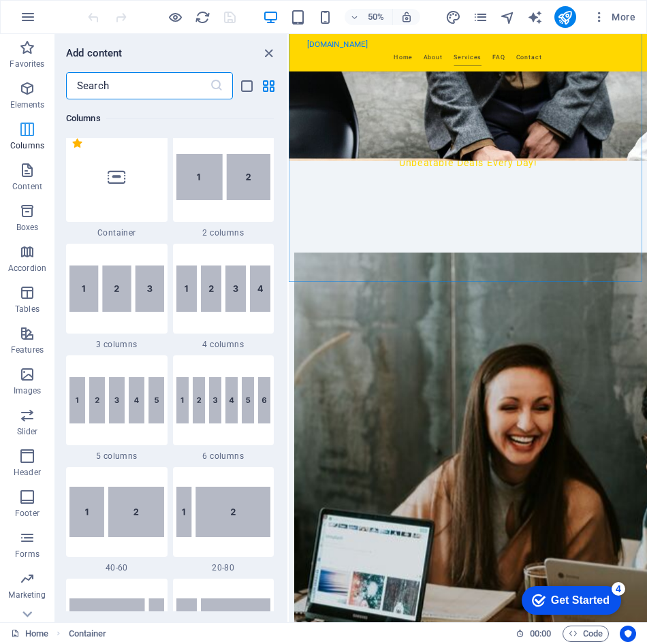  Describe the element at coordinates (202, 17) in the screenshot. I see `i: Reload page` at that location.